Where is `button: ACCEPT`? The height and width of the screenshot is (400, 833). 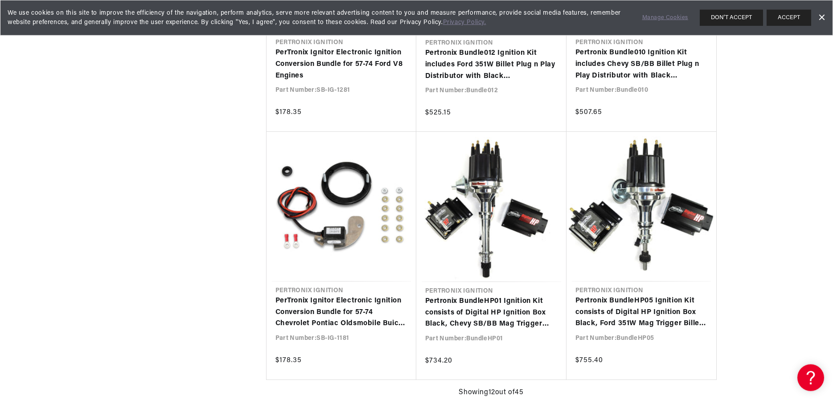 button: ACCEPT is located at coordinates (789, 18).